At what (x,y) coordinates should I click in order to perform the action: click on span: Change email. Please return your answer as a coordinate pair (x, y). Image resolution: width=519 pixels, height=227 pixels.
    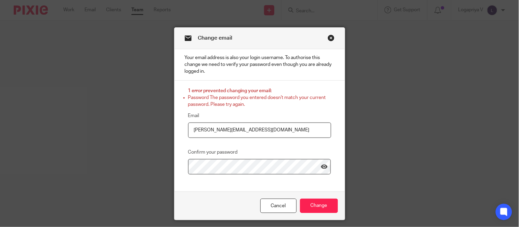
    Looking at the image, I should click on (215, 38).